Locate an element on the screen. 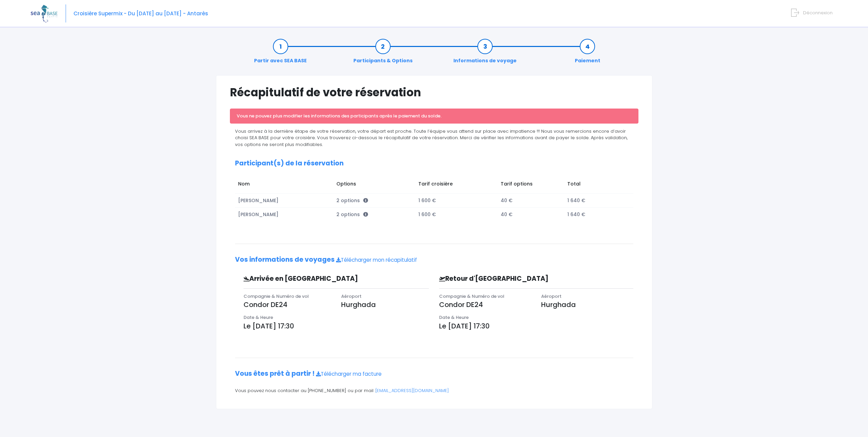 The image size is (868, 437). td: Nom is located at coordinates (284, 186).